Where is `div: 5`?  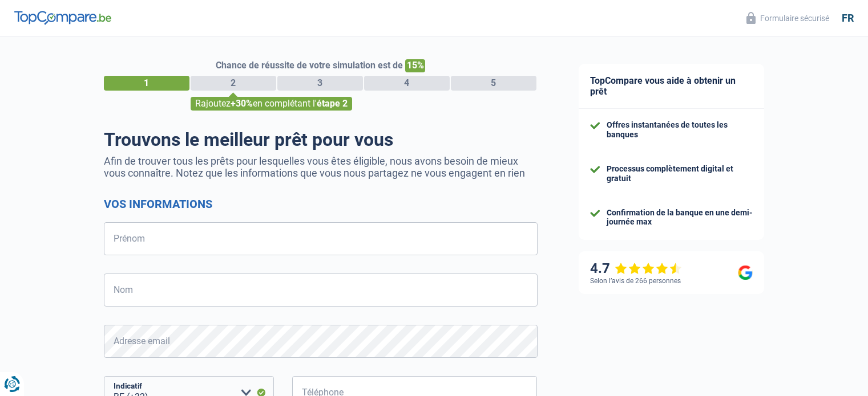 div: 5 is located at coordinates (494, 83).